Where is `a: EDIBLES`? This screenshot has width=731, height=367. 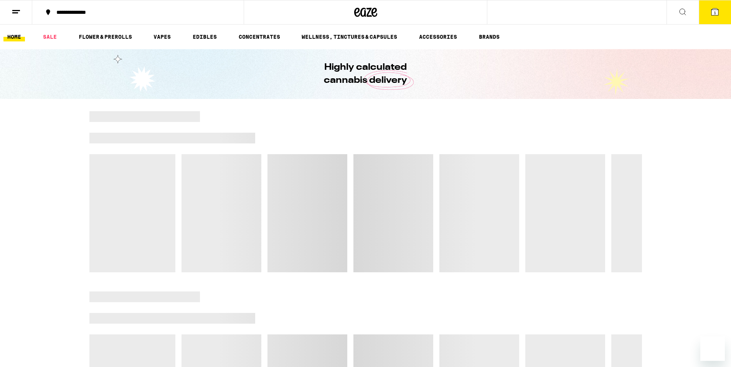 a: EDIBLES is located at coordinates (205, 37).